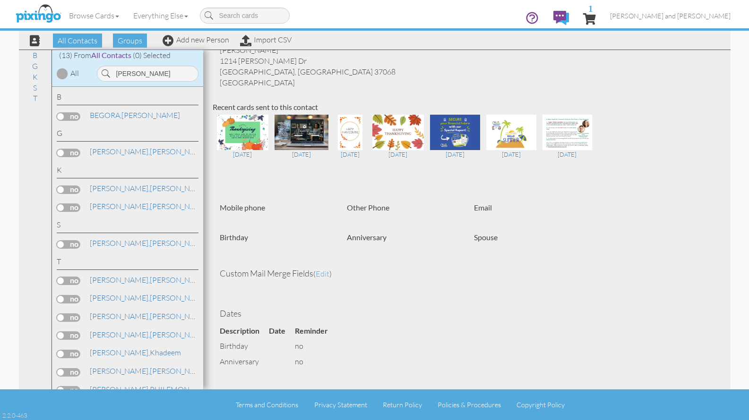 This screenshot has height=420, width=749. What do you see at coordinates (196, 40) in the screenshot?
I see `a: Add new Person` at bounding box center [196, 40].